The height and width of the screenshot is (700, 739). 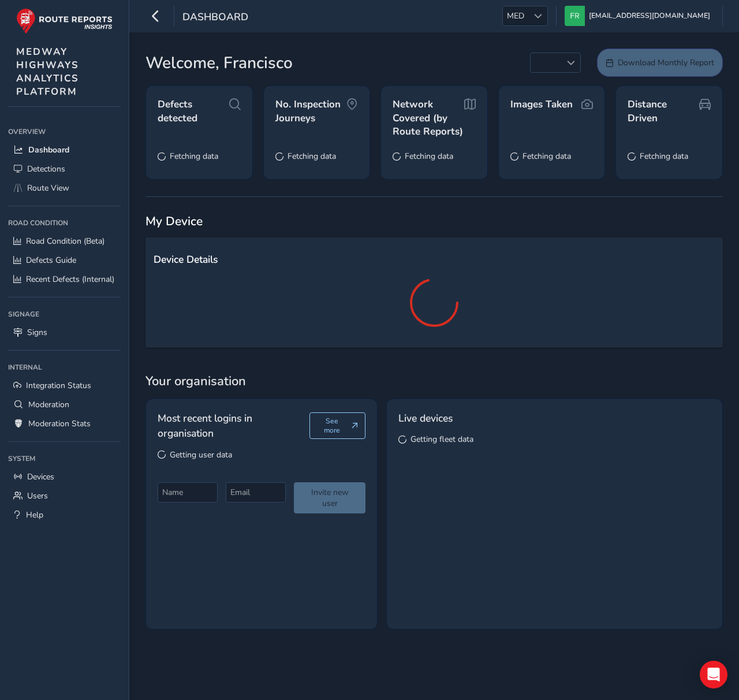 I want to click on a: Route View, so click(x=64, y=187).